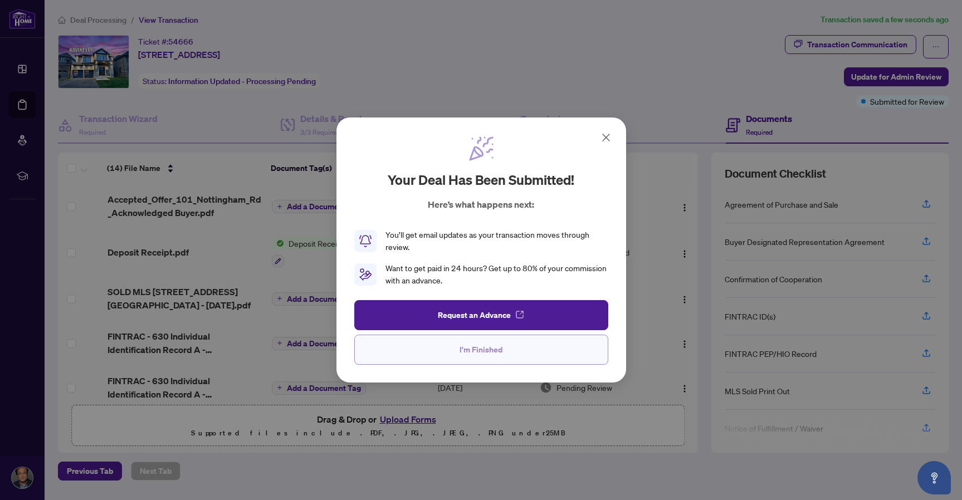 The width and height of the screenshot is (962, 500). I want to click on button: I'm Finished, so click(481, 350).